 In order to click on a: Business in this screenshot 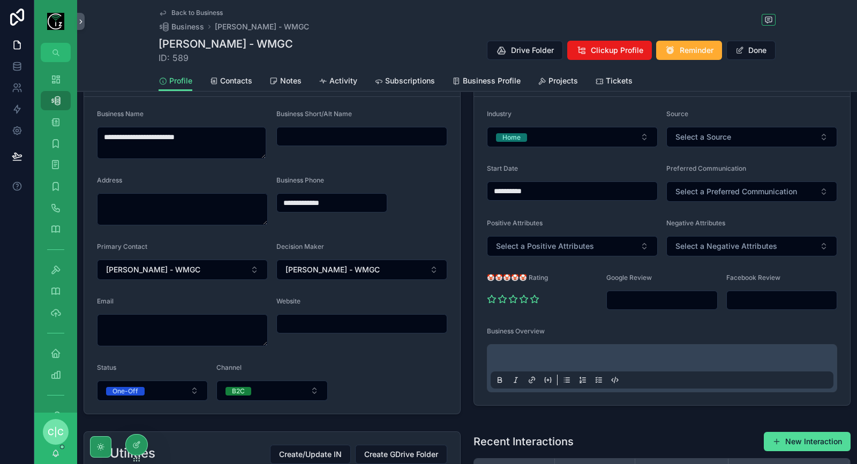, I will do `click(181, 27)`.